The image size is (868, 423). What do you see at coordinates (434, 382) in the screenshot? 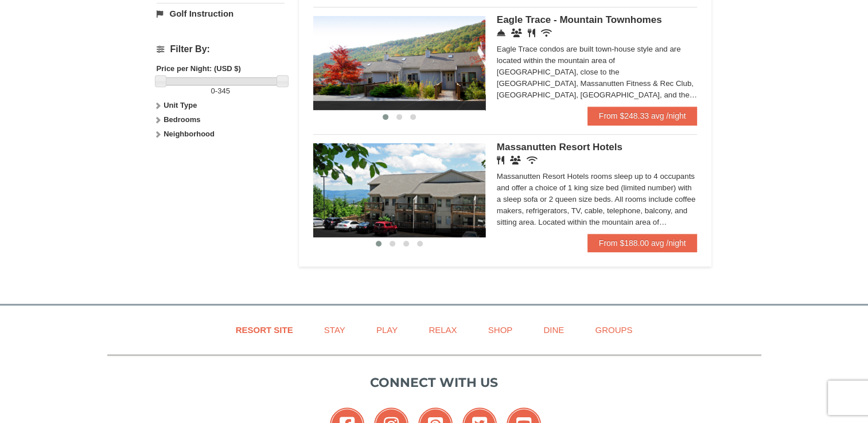
I see `p: Connect with us` at bounding box center [434, 382].